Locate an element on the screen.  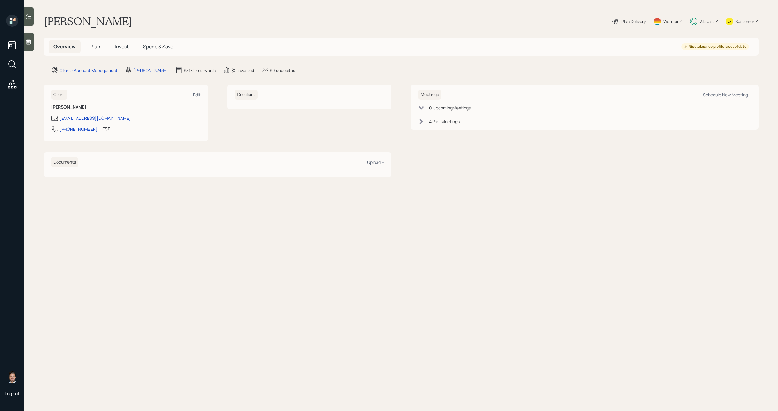
div: Log out is located at coordinates (12, 393).